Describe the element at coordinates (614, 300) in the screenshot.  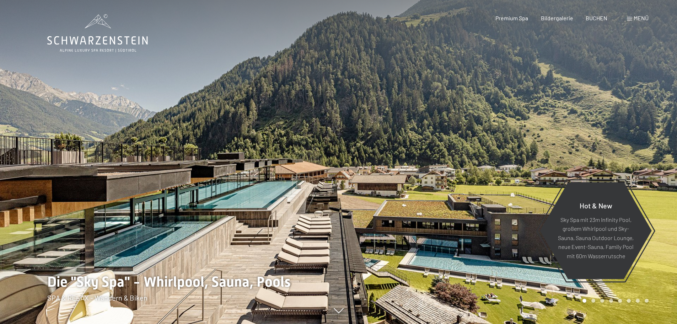
I see `div: Carousel Pagination` at that location.